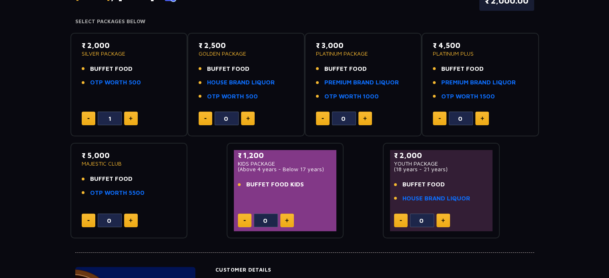 The height and width of the screenshot is (278, 609). What do you see at coordinates (285, 169) in the screenshot?
I see `p: (Above 4 years - Below 17 years)` at bounding box center [285, 169].